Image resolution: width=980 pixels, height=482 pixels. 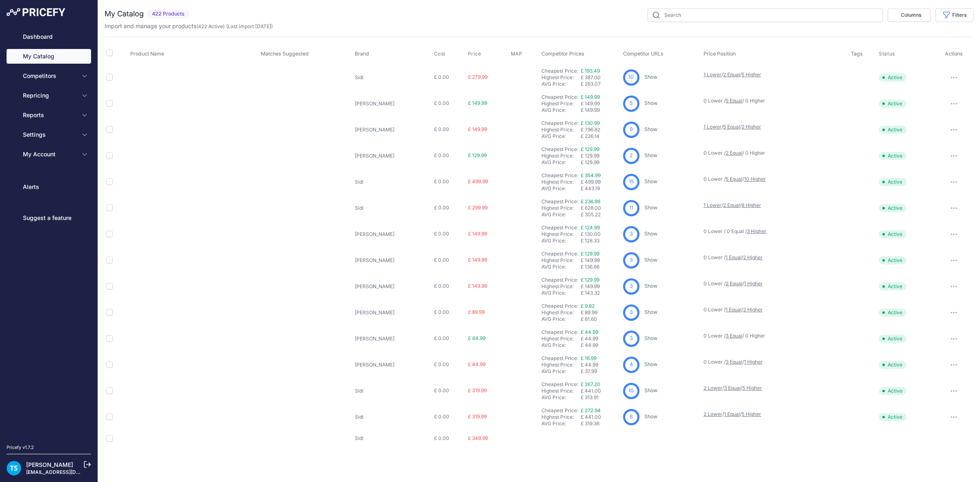 I want to click on span: Price, so click(x=474, y=54).